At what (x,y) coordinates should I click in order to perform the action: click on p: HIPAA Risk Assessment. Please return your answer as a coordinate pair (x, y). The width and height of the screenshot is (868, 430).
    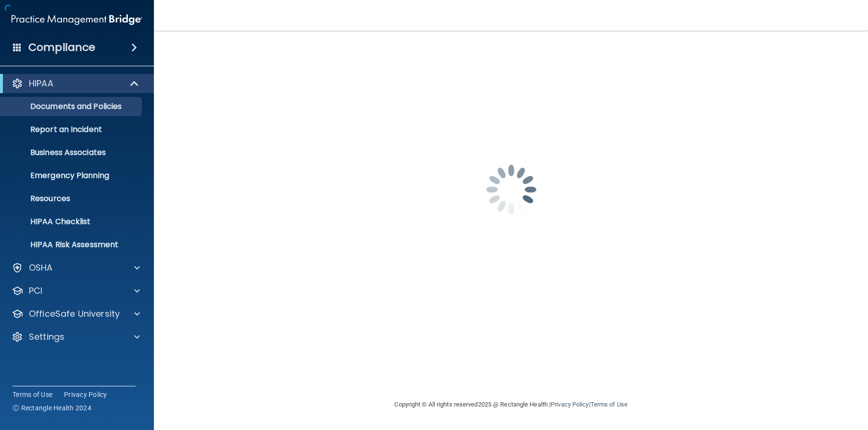
    Looking at the image, I should click on (72, 245).